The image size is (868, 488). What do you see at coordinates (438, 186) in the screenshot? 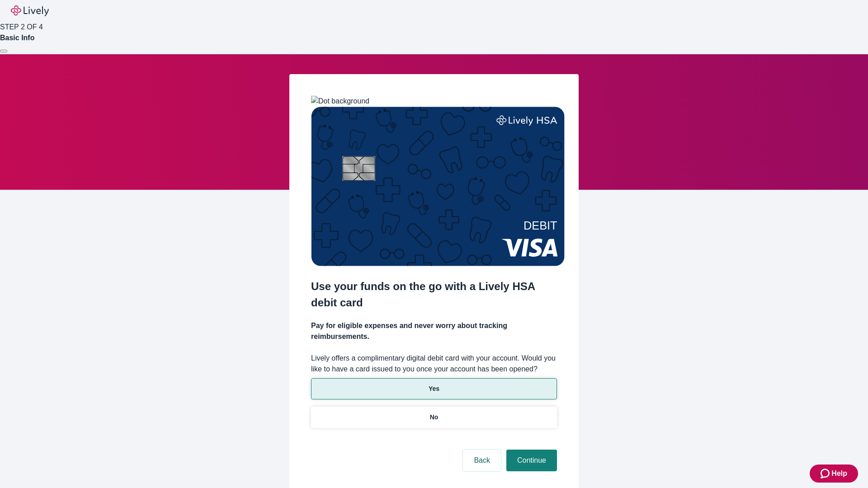
I see `img: Debit card` at bounding box center [438, 186].